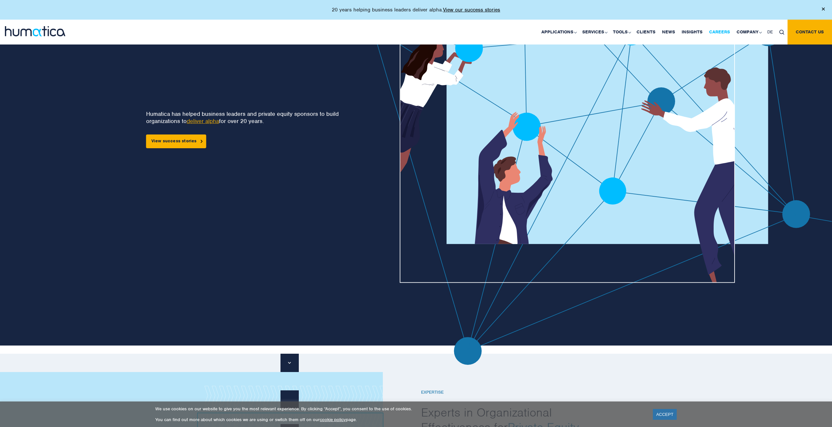 This screenshot has height=427, width=832. What do you see at coordinates (509, 392) in the screenshot?
I see `h6: EXPERTISE` at bounding box center [509, 392].